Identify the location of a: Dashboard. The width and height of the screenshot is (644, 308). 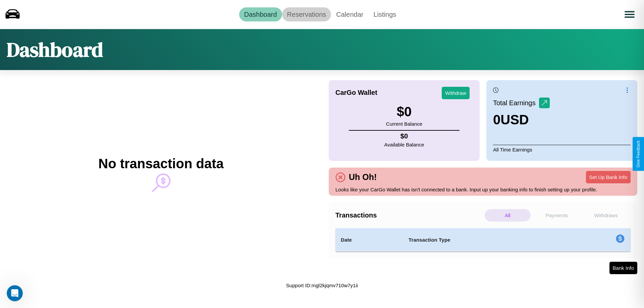
(261, 14).